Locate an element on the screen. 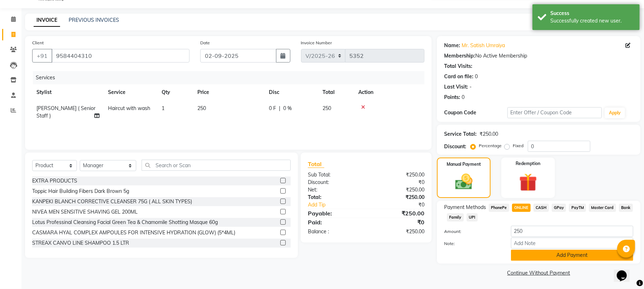  div: CASMARA HYAL COMPLEX AMPOULES FOR INTENSIVE HYDRATION (GLOW) (5*4ML) is located at coordinates (134, 232).